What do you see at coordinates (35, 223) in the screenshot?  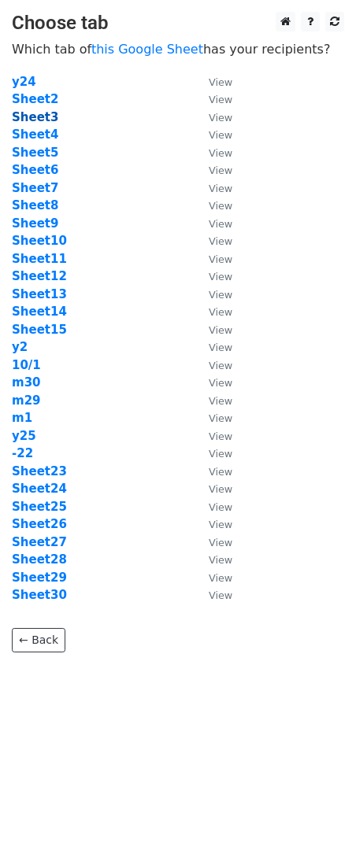 I see `strong: Sheet9` at bounding box center [35, 223].